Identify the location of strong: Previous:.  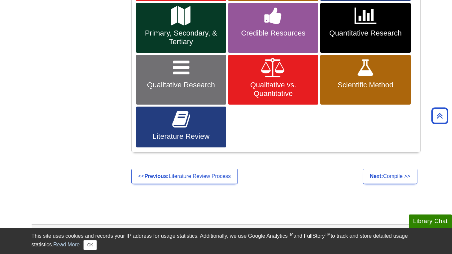
(156, 176).